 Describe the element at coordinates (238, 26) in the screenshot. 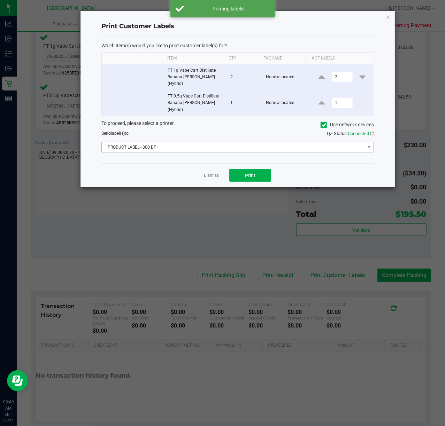

I see `h4: Print Customer Labels` at that location.